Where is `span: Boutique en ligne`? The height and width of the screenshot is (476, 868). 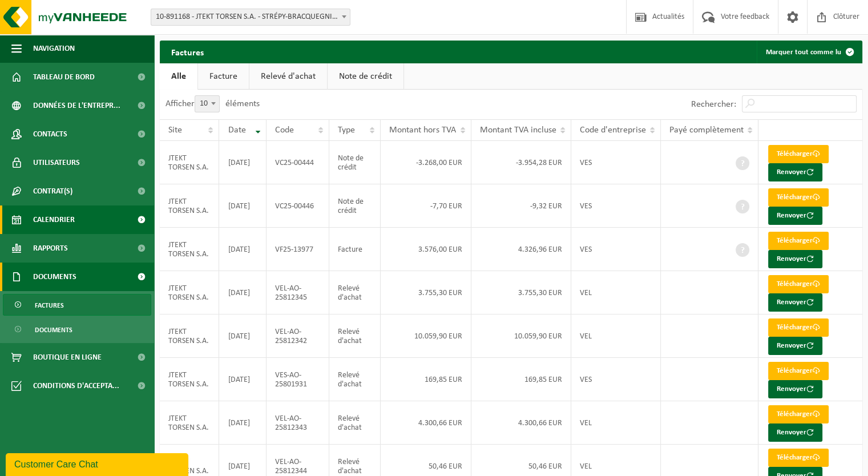
span: Boutique en ligne is located at coordinates (68, 357).